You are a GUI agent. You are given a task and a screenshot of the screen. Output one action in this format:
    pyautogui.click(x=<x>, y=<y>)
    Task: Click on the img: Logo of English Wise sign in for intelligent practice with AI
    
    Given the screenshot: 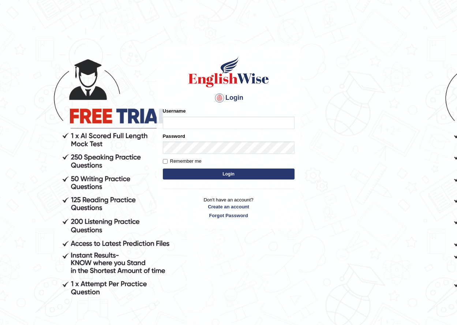 What is the action you would take?
    pyautogui.click(x=229, y=72)
    